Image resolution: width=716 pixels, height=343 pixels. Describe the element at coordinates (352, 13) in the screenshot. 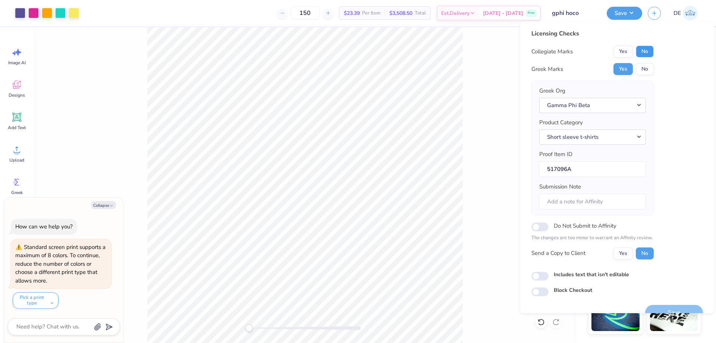

I see `span: $23.39` at that location.